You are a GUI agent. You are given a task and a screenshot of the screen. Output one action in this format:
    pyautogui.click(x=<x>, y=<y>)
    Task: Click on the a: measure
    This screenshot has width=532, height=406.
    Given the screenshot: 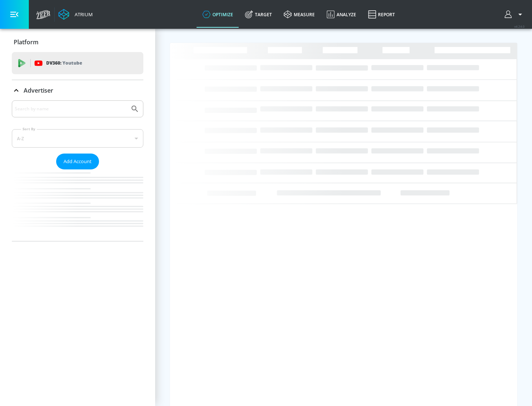 What is the action you would take?
    pyautogui.click(x=299, y=14)
    